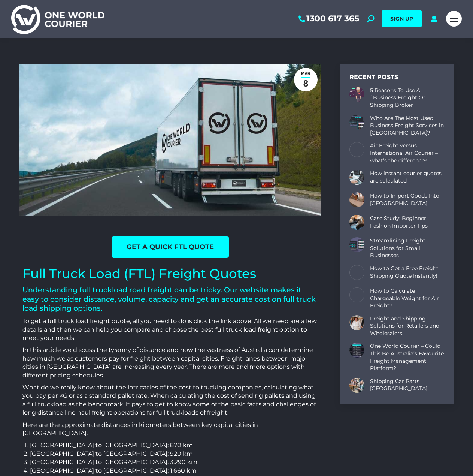 This screenshot has width=473, height=476. I want to click on span: SIGN UP, so click(401, 19).